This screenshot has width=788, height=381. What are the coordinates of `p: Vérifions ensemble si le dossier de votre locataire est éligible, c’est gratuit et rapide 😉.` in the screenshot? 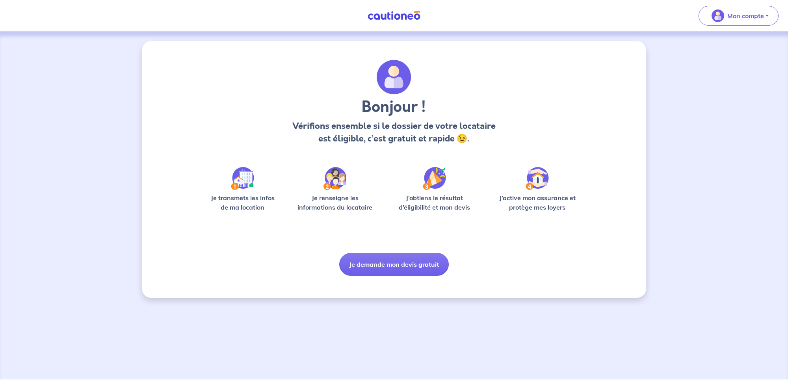 It's located at (394, 132).